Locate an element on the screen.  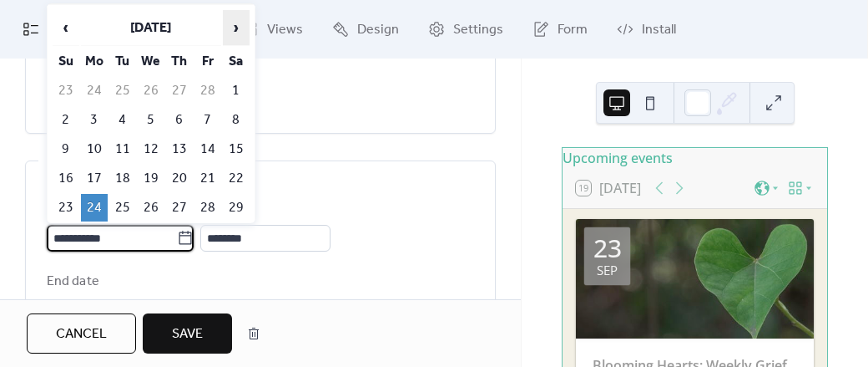
th: Su is located at coordinates (66, 61).